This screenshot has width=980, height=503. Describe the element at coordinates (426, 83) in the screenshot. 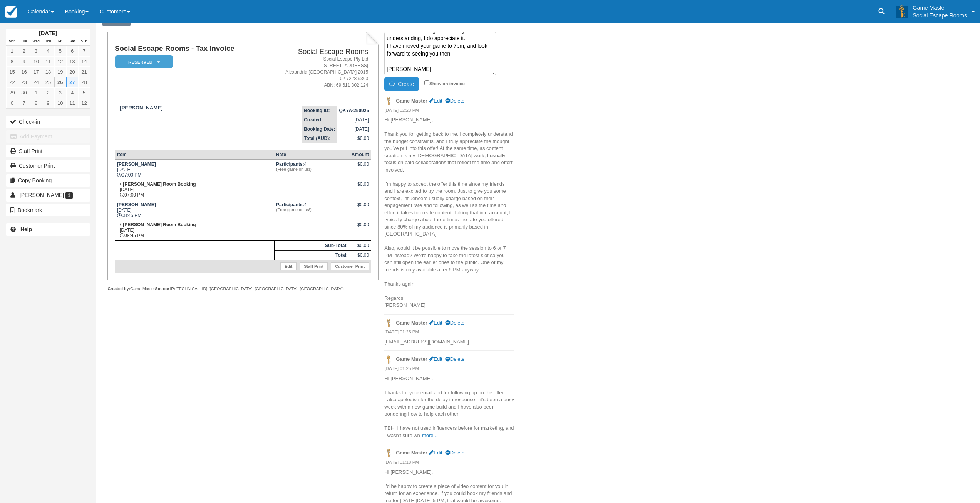

I see `input: Show on invoice` at that location.